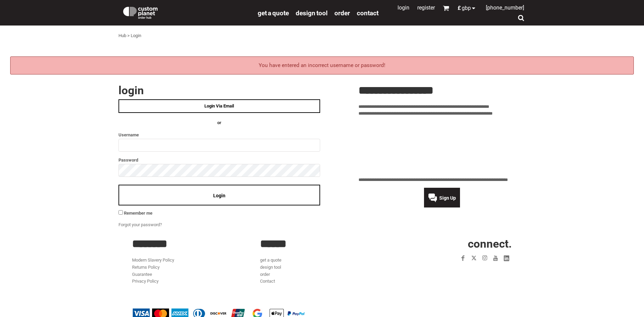 Image resolution: width=644 pixels, height=317 pixels. I want to click on div: Login, so click(136, 36).